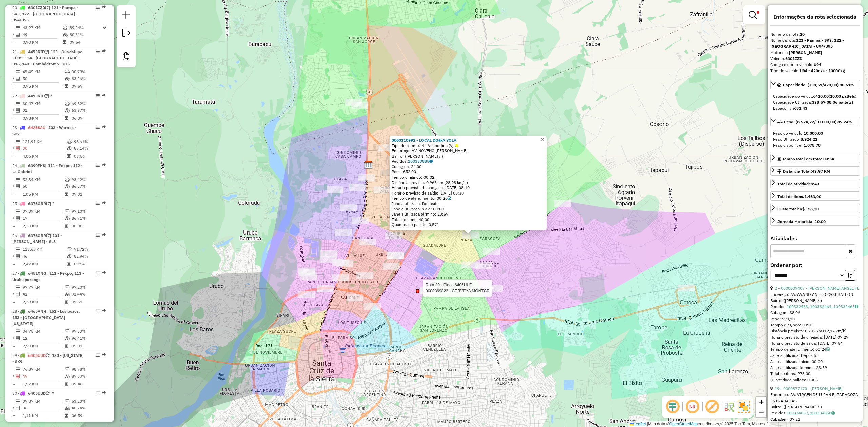 The width and height of the screenshot is (868, 427). Describe the element at coordinates (88, 179) in the screenshot. I see `td: 93,42%` at that location.